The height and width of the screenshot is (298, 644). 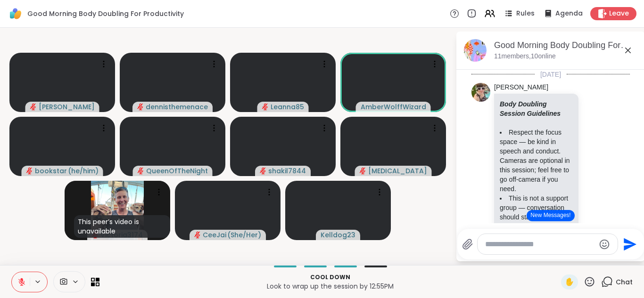 What do you see at coordinates (550, 216) in the screenshot?
I see `button: New Messages!` at bounding box center [550, 216].